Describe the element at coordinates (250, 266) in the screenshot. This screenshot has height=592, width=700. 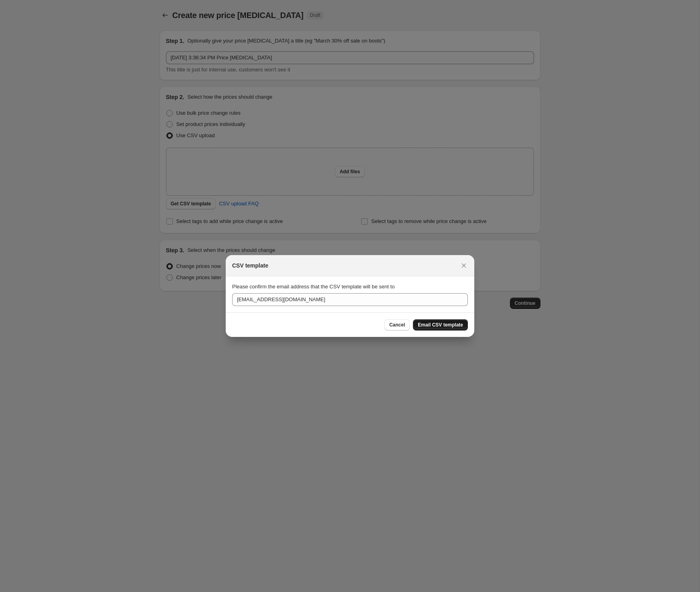
I see `h2: CSV template` at that location.